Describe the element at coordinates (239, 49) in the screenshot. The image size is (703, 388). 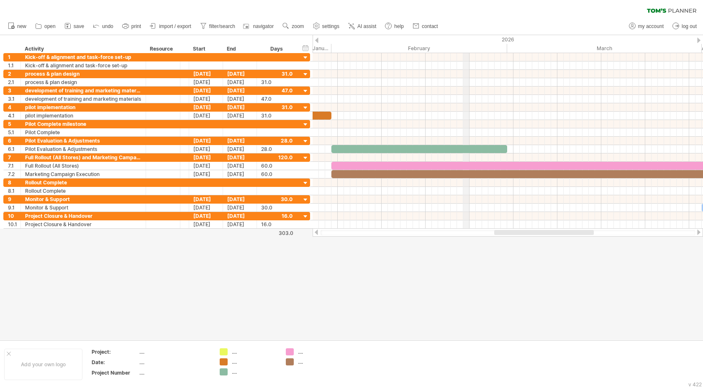
I see `div: End` at that location.